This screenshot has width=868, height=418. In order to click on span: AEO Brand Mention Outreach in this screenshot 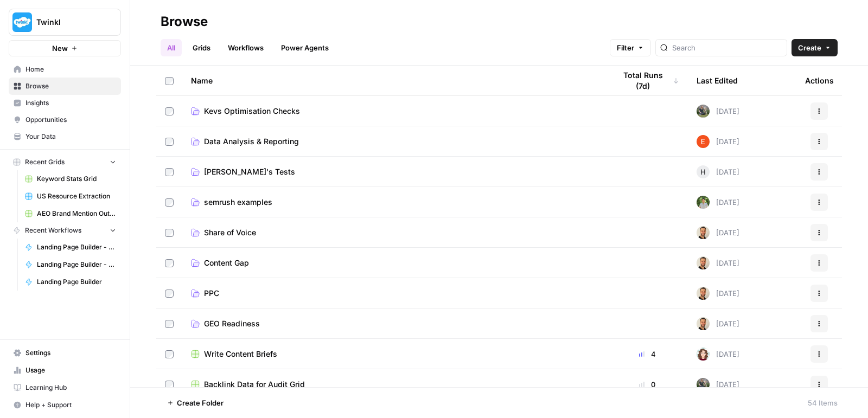, I will do `click(77, 213)`.